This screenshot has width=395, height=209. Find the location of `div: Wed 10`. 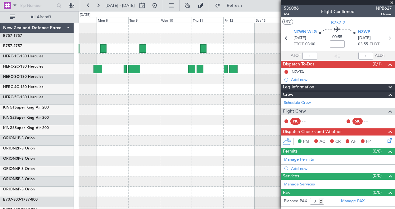

div: Wed 10 is located at coordinates (176, 20).